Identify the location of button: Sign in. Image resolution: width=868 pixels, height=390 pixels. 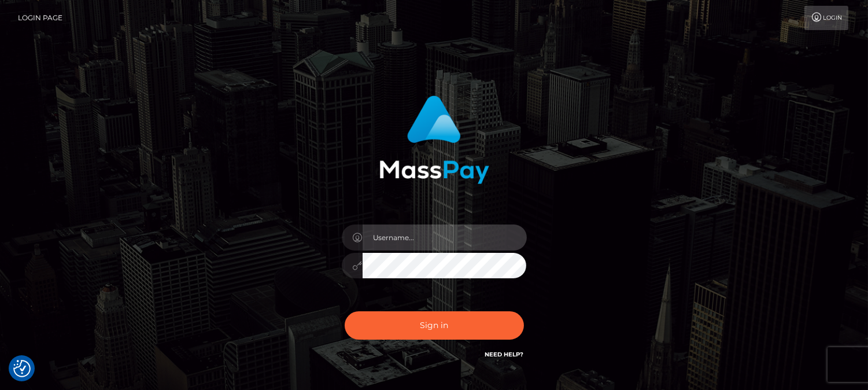
(434, 325).